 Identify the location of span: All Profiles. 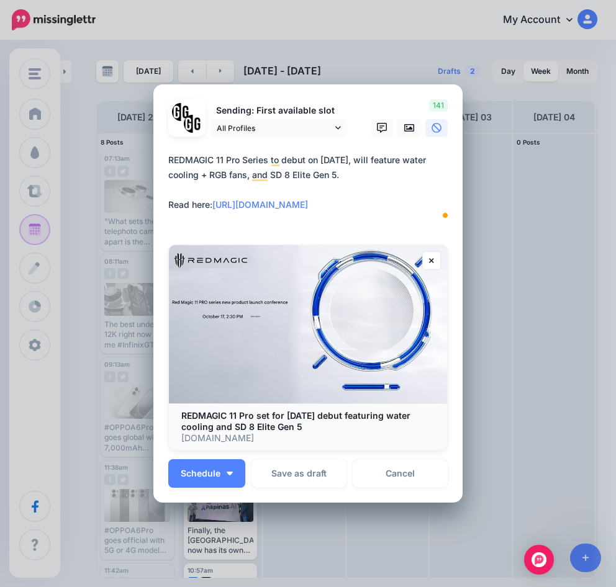
(274, 128).